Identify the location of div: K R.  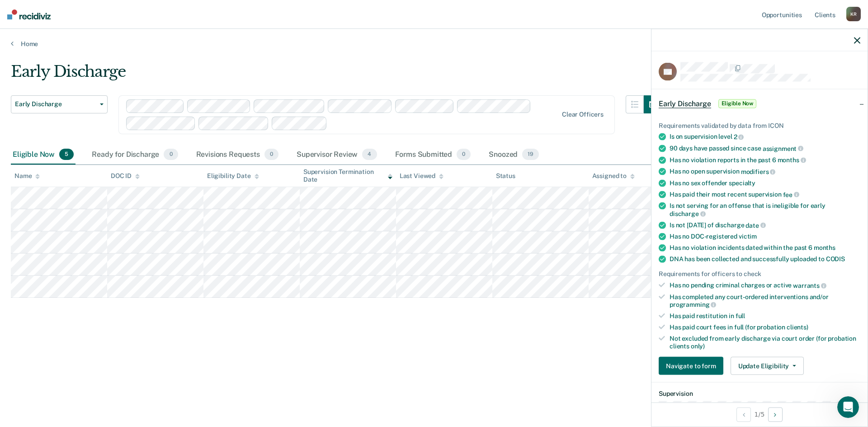
(854, 14).